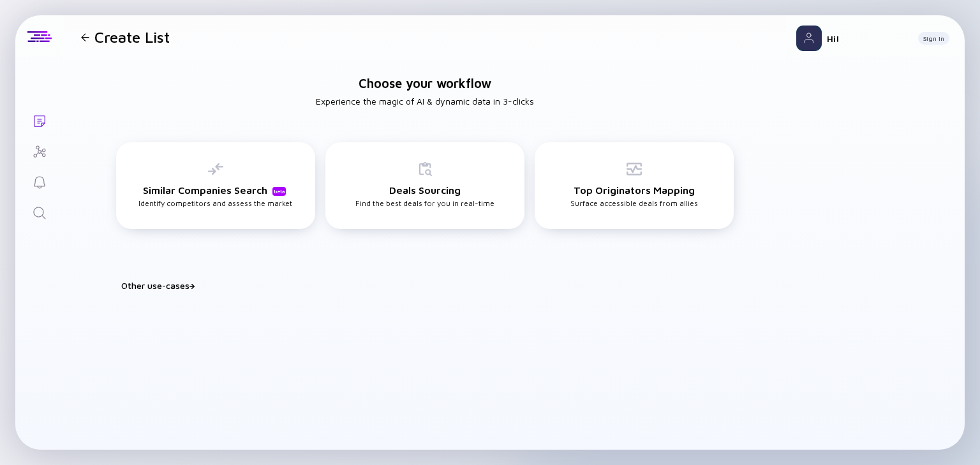 The height and width of the screenshot is (465, 980). I want to click on h2: Experience the magic of AI & dynamic data in 3-clicks, so click(425, 100).